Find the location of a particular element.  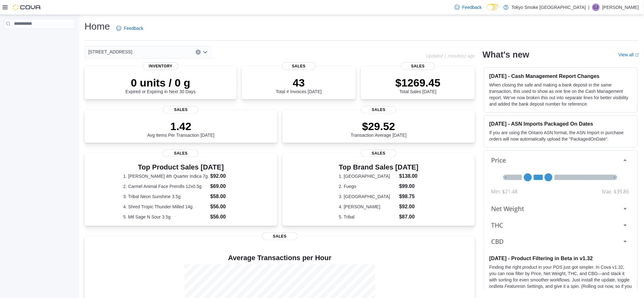

dd: $58.00 is located at coordinates (224, 197).